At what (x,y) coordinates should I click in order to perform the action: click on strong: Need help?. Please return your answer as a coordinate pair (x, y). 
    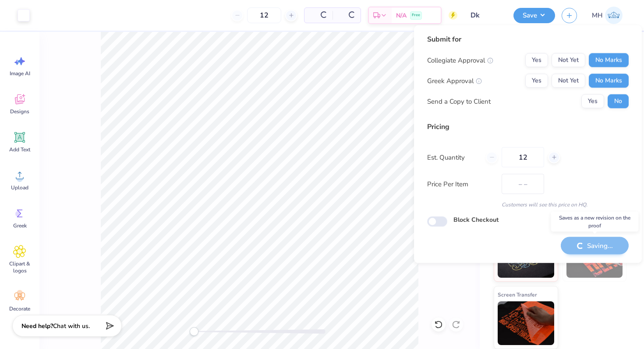
    Looking at the image, I should click on (37, 326).